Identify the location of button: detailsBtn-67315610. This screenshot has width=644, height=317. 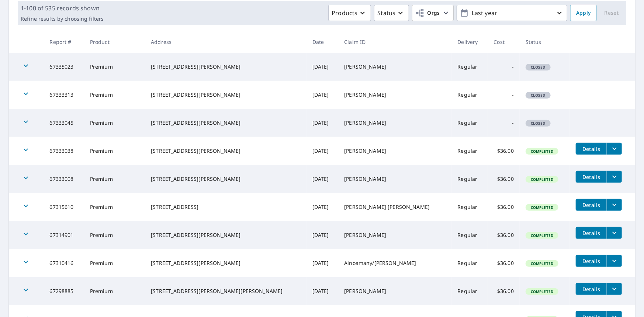
(591, 205).